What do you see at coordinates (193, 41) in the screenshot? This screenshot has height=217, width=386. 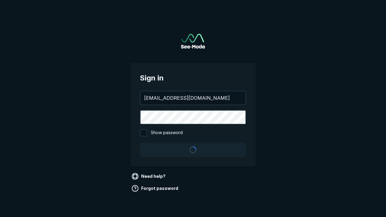 I see `a: Go to sign in` at bounding box center [193, 41].